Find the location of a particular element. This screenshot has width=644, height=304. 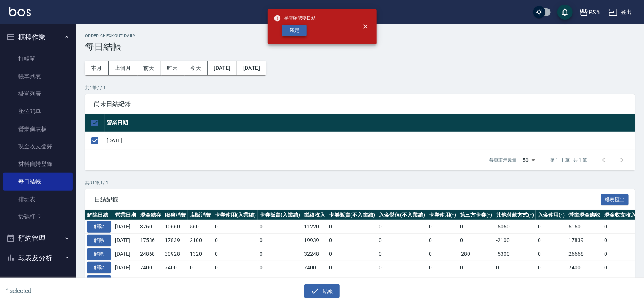

td: 20198 is located at coordinates (176, 281).